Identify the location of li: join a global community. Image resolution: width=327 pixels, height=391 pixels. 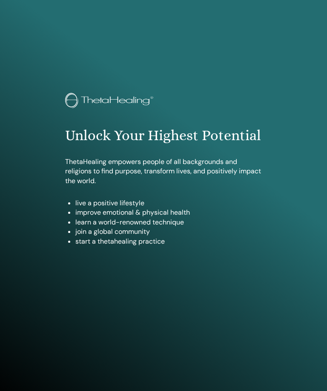
(169, 232).